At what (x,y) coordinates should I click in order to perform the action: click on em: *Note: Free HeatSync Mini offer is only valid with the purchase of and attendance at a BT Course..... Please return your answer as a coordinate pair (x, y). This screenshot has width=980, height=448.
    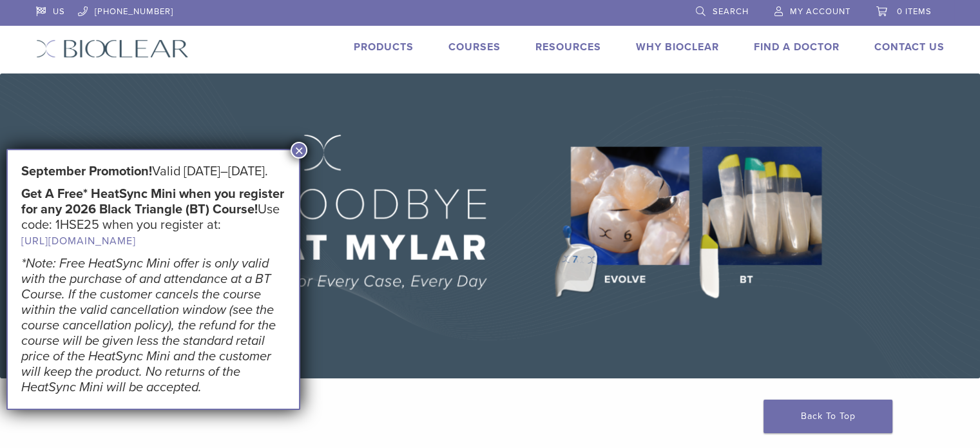
    Looking at the image, I should click on (148, 326).